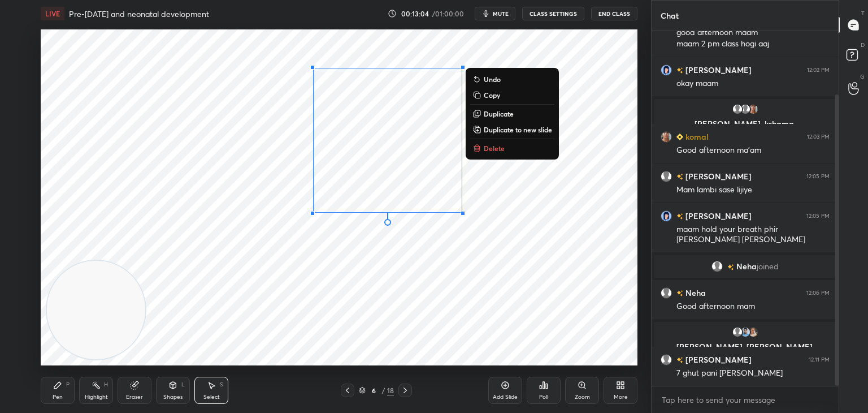 This screenshot has height=413, width=868. I want to click on button: End Class, so click(615, 14).